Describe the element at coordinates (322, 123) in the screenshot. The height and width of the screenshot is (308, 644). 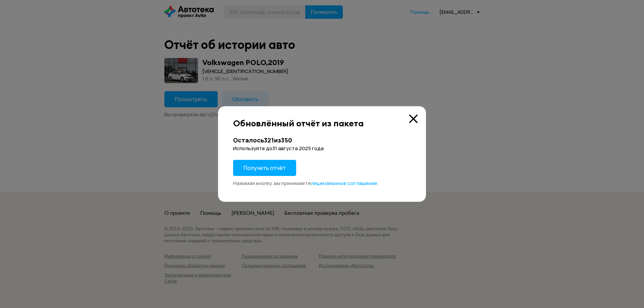
I see `div: Обновлённый отчёт из пакета` at that location.